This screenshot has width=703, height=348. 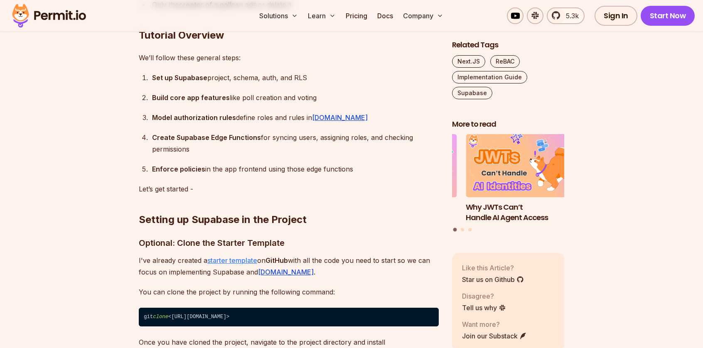 What do you see at coordinates (179, 78) in the screenshot?
I see `strong: Set up Supabase` at bounding box center [179, 78].